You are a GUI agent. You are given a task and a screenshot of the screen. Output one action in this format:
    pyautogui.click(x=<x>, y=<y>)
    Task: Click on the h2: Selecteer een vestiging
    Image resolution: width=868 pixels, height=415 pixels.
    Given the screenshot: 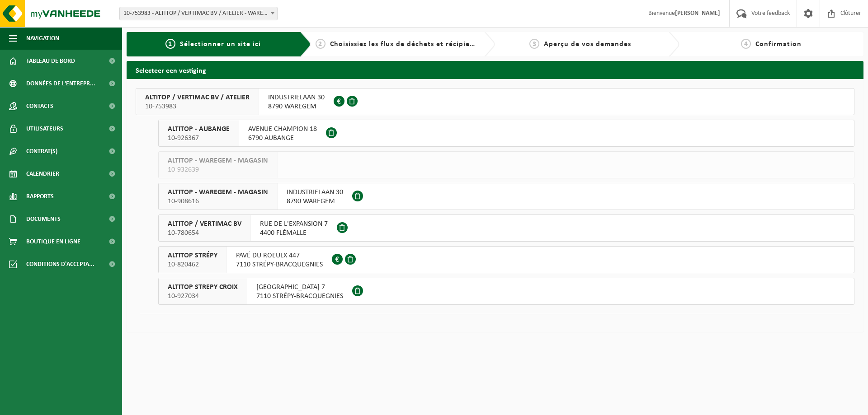 What is the action you would take?
    pyautogui.click(x=495, y=70)
    